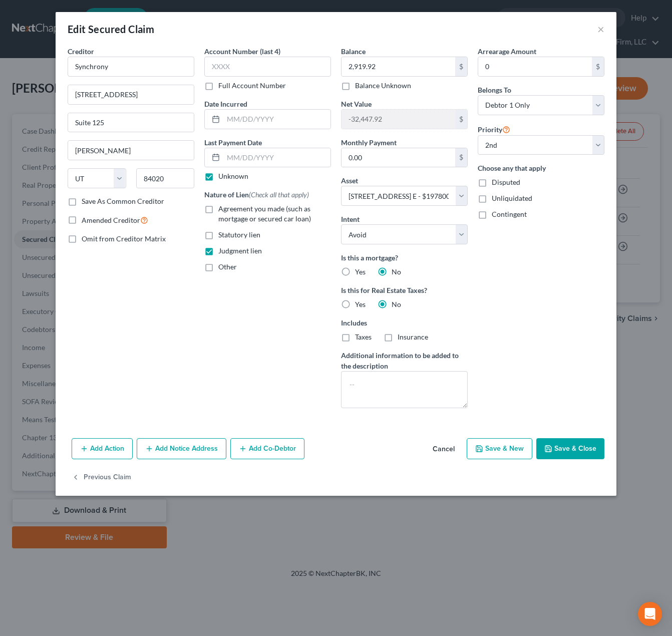  Describe the element at coordinates (234, 176) in the screenshot. I see `label: Unknown` at that location.